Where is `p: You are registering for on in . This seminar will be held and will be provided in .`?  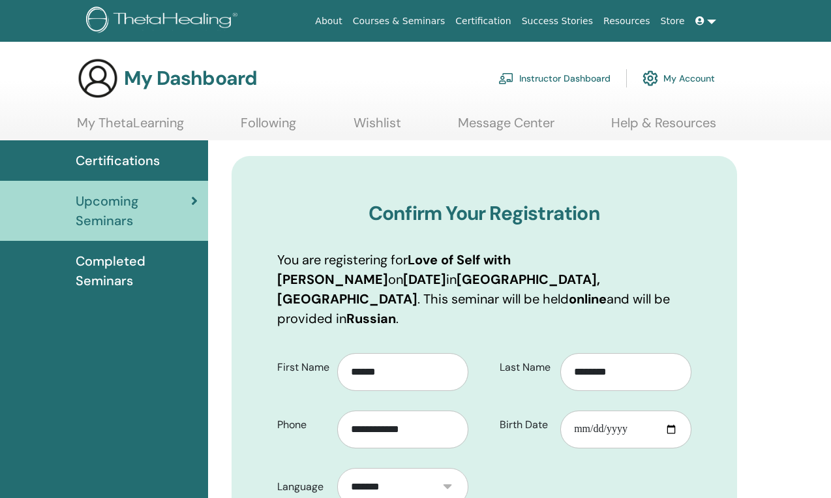
p: You are registering for on in . This seminar will be held and will be provided in . is located at coordinates (485, 289).